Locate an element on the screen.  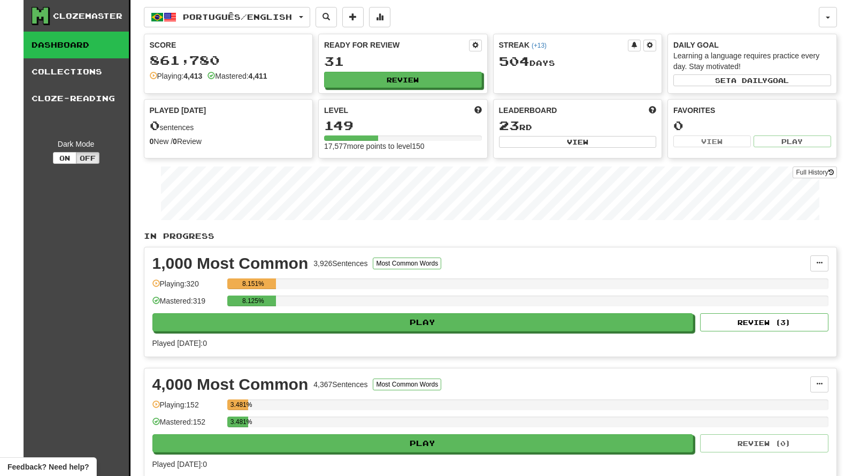
button: Review (3) is located at coordinates (764, 322).